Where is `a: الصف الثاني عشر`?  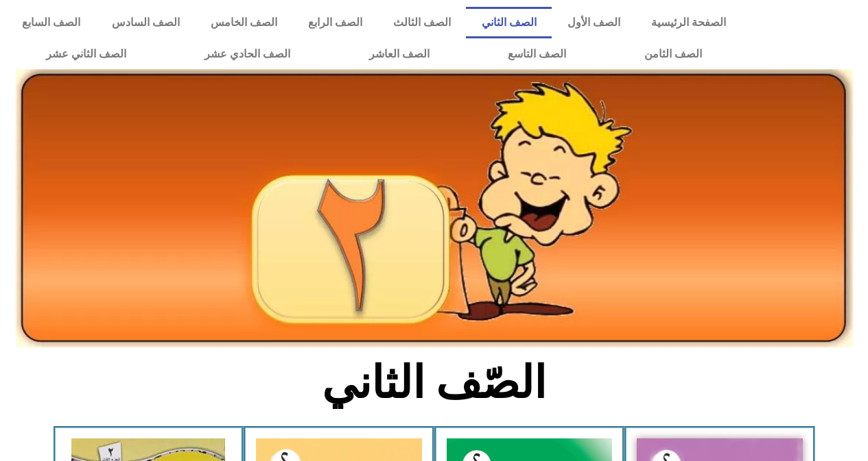
a: الصف الثاني عشر is located at coordinates (86, 54).